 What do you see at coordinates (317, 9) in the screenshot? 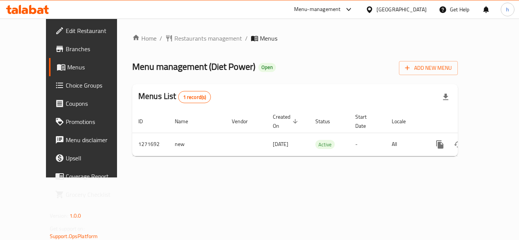
I see `div: Menu-management` at bounding box center [317, 9].